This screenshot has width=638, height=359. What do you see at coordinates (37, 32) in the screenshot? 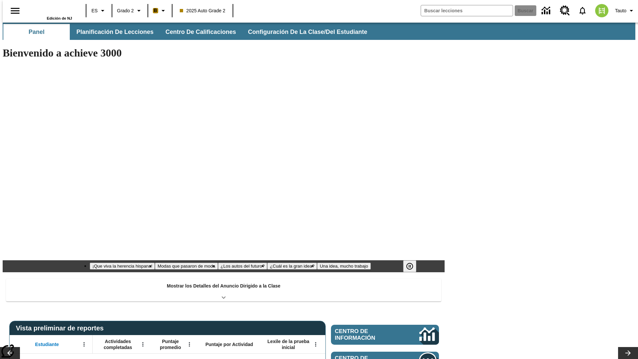
I see `button: Panel` at bounding box center [37, 32].